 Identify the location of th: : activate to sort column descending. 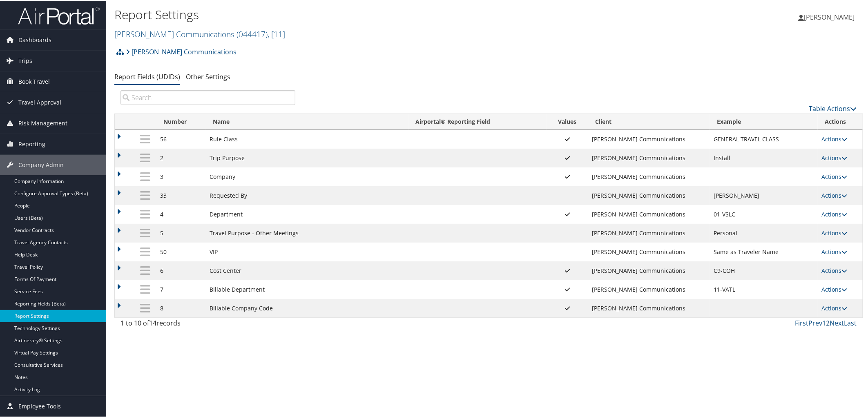
(144, 121).